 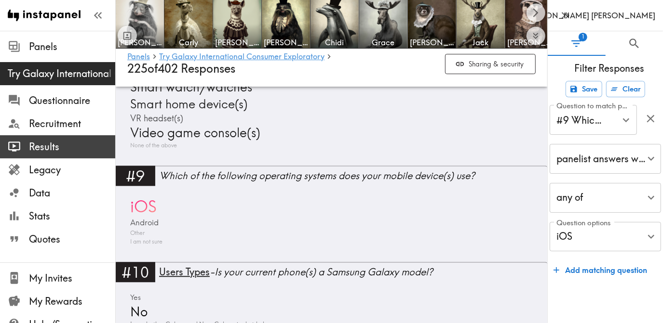 I want to click on span: I am not sure, so click(x=145, y=242).